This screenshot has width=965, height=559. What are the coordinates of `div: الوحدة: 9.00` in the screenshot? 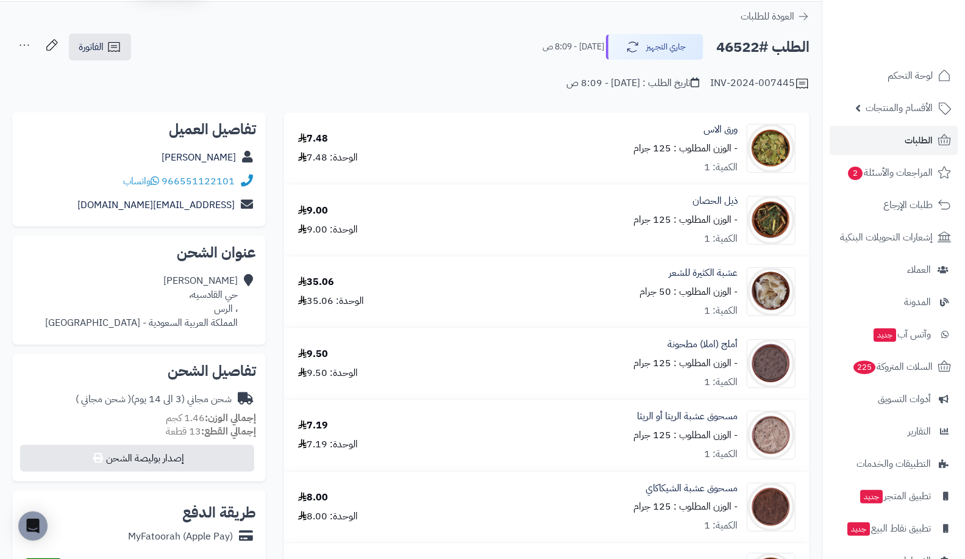 It's located at (328, 229).